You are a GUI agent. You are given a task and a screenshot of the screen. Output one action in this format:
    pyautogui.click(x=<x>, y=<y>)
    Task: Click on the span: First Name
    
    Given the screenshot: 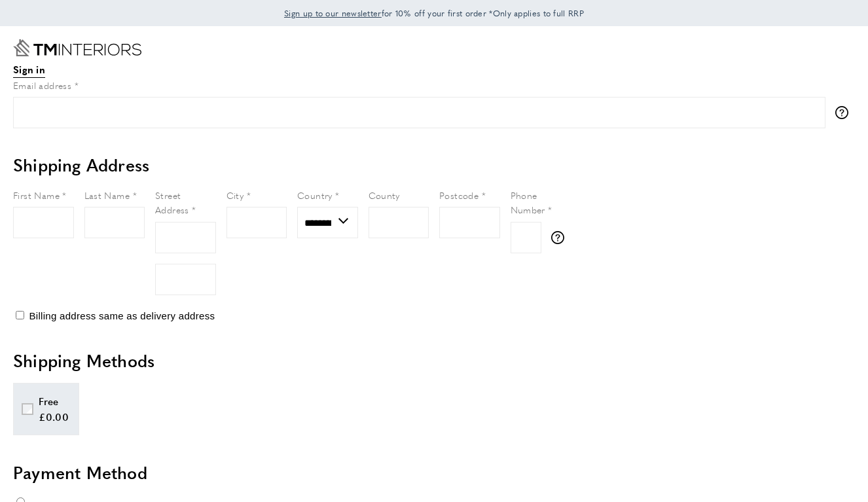 What is the action you would take?
    pyautogui.click(x=36, y=195)
    